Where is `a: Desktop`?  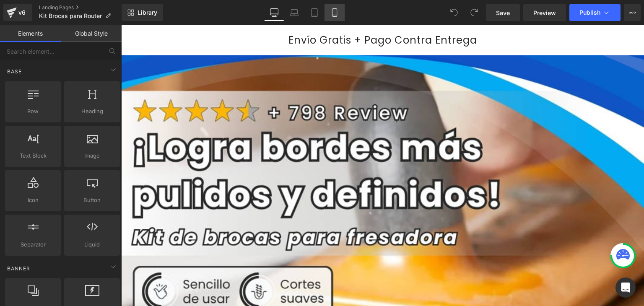 a: Desktop is located at coordinates (274, 12).